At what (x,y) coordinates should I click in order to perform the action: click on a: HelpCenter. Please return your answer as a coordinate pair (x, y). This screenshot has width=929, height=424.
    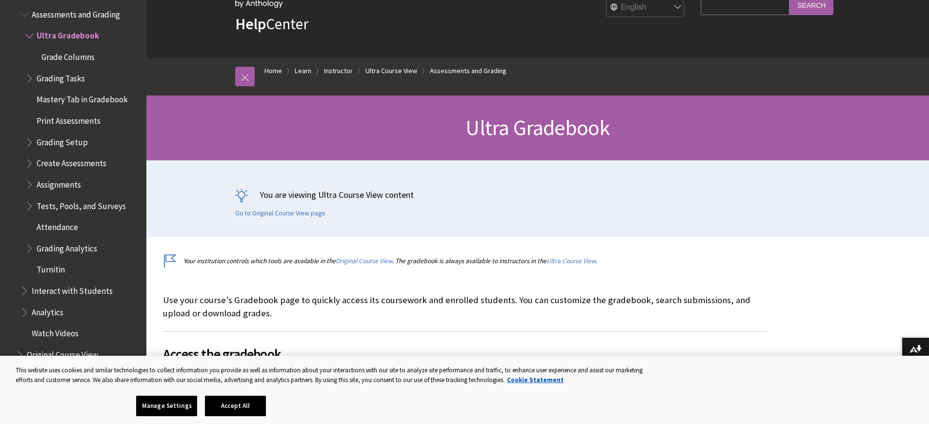
    Looking at the image, I should click on (272, 24).